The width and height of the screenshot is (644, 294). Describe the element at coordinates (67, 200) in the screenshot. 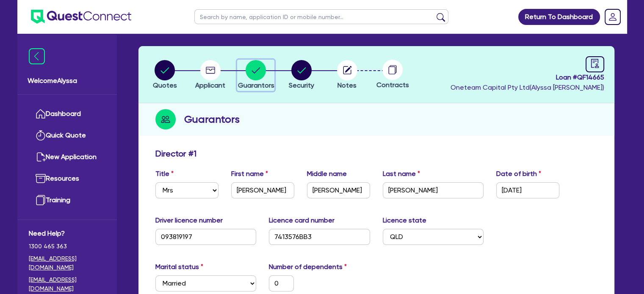

I see `a: Training` at that location.